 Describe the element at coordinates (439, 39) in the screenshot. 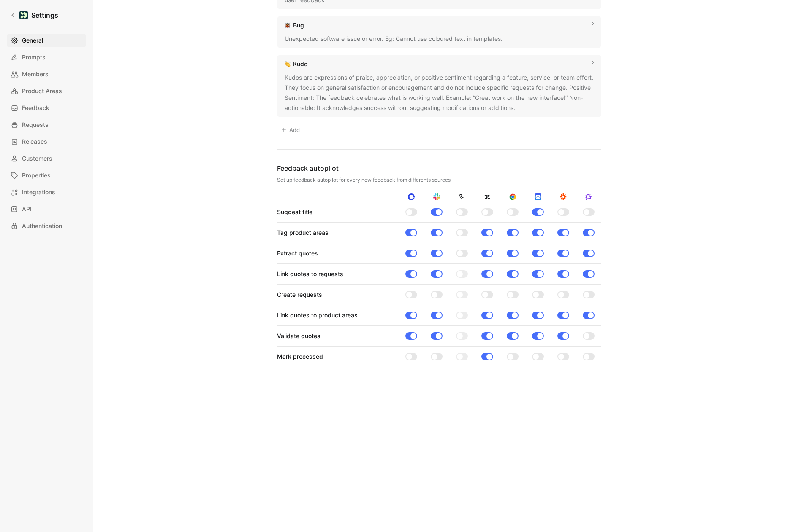

I see `div: Unexpected software issue or error. Eg: Cannot use coloured text in templates.` at that location.